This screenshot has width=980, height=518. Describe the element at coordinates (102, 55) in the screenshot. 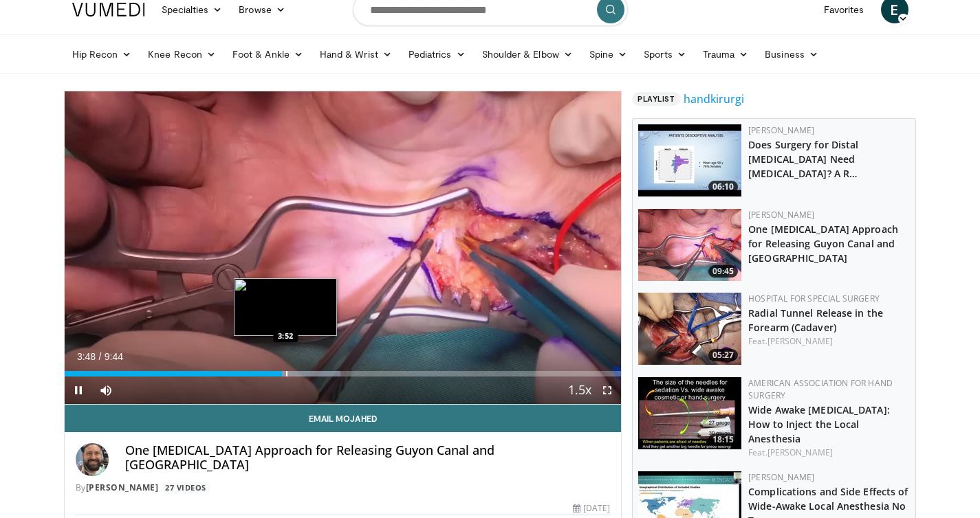

I see `a: Hip Recon` at that location.